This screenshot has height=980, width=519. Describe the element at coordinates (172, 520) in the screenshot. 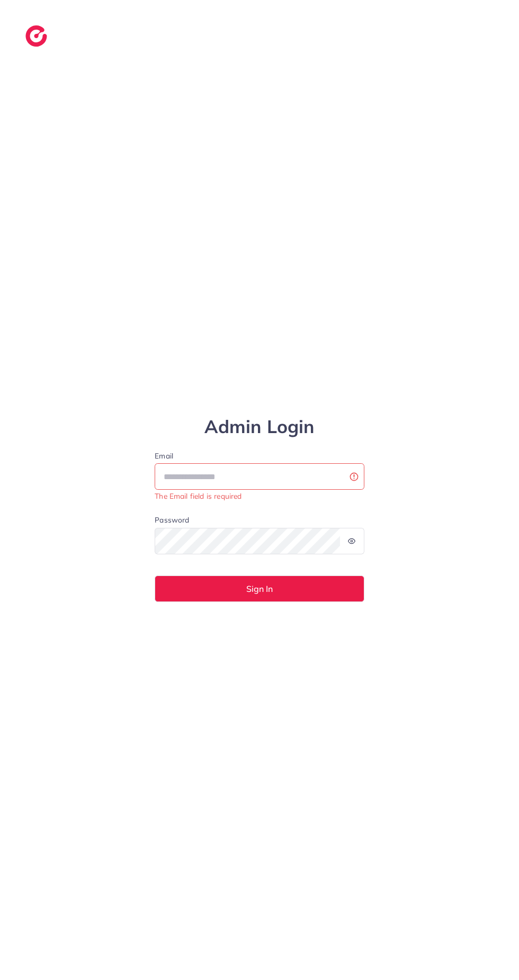

I see `label: Password` at that location.